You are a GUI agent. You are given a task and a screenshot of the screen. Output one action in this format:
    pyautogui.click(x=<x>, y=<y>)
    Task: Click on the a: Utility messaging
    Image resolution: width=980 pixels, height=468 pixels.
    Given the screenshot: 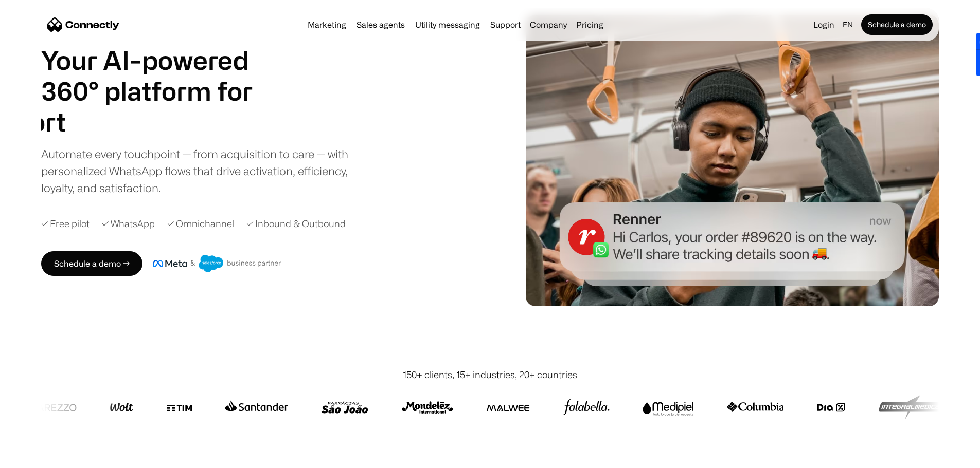 What is the action you would take?
    pyautogui.click(x=447, y=25)
    